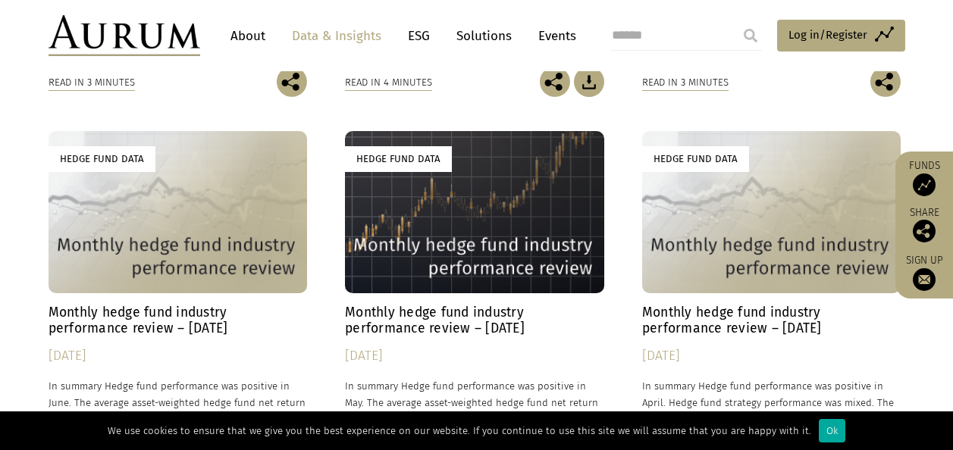  Describe the element at coordinates (589, 82) in the screenshot. I see `img: Download Article` at that location.